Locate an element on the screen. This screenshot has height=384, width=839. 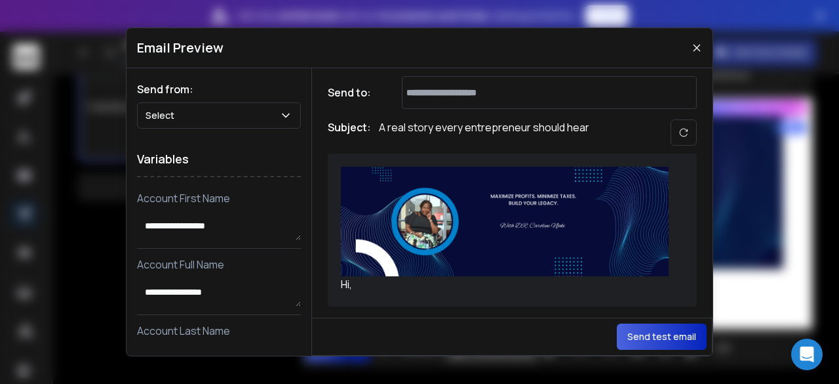
h1: Subject: is located at coordinates (349, 132).